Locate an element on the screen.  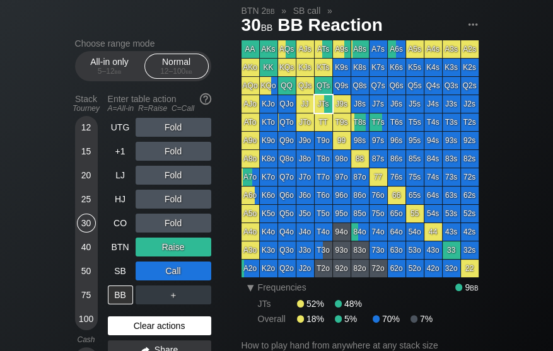
div: 65o is located at coordinates (396, 214).